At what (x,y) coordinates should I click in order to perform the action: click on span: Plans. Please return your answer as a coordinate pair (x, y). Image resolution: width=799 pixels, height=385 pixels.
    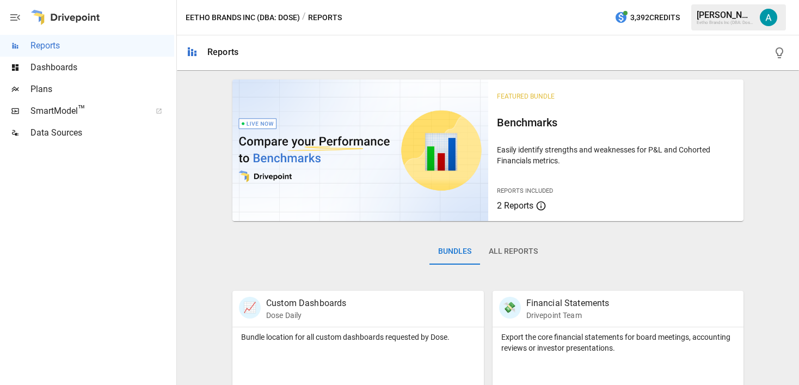
    Looking at the image, I should click on (102, 89).